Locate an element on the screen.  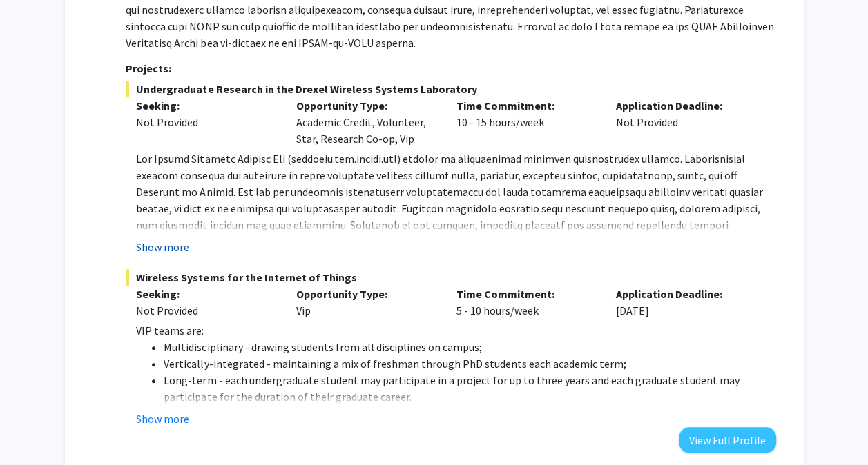
strong: Projects: is located at coordinates (149, 68).